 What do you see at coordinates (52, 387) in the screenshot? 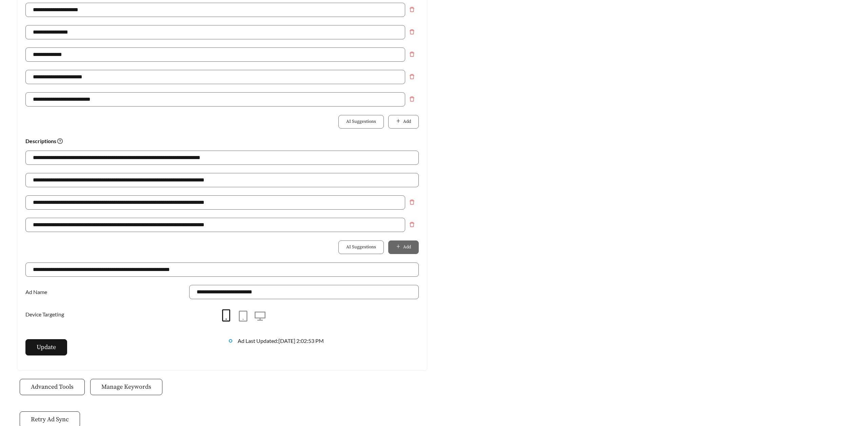
I see `button: Advanced Tools` at bounding box center [52, 387].